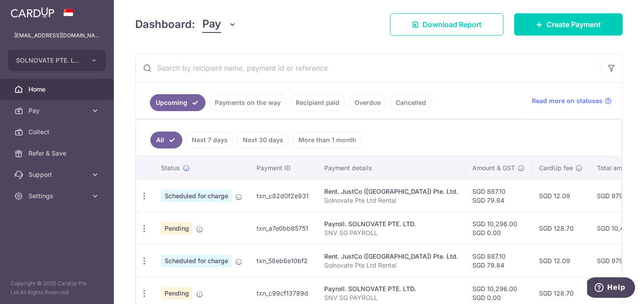 Image resolution: width=644 pixels, height=304 pixels. I want to click on a: Create Payment, so click(569, 25).